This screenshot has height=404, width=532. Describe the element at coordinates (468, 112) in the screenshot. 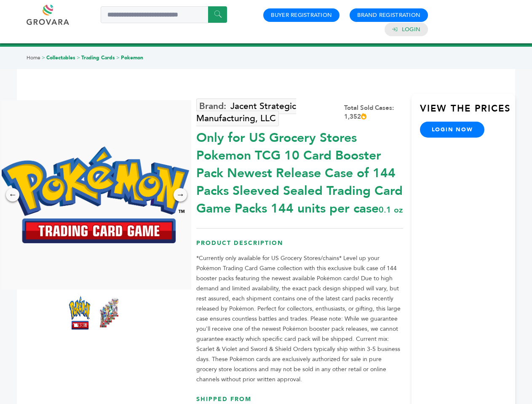

I see `h3: View the Prices` at that location.